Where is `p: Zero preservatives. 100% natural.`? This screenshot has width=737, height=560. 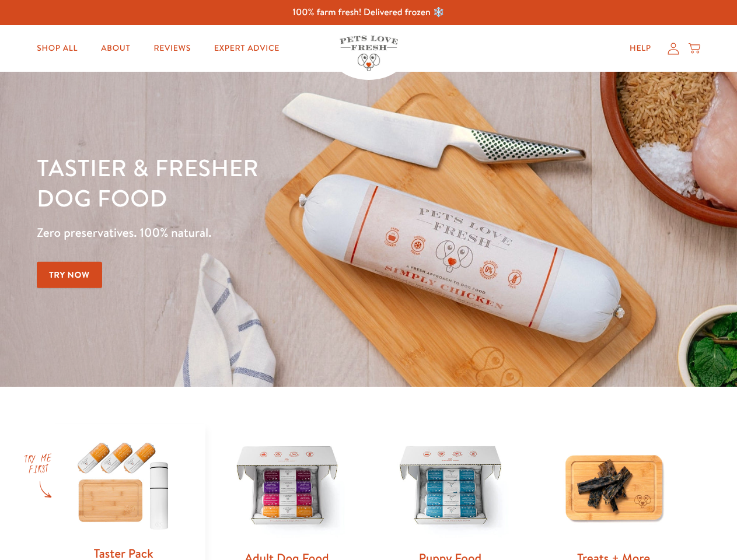 p: Zero preservatives. 100% natural. is located at coordinates (258, 233).